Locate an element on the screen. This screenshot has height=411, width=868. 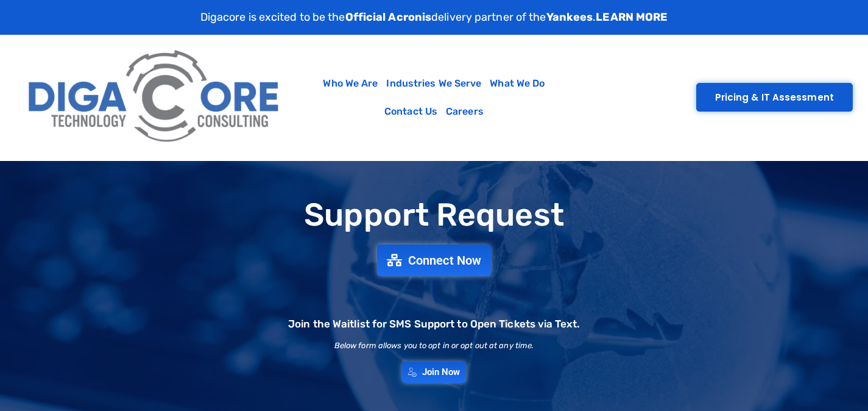
a: Careers is located at coordinates (465, 111).